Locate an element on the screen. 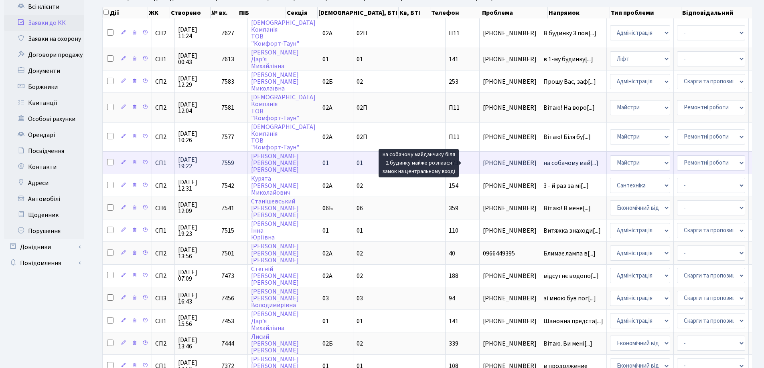  span: 7581 is located at coordinates (228, 108).